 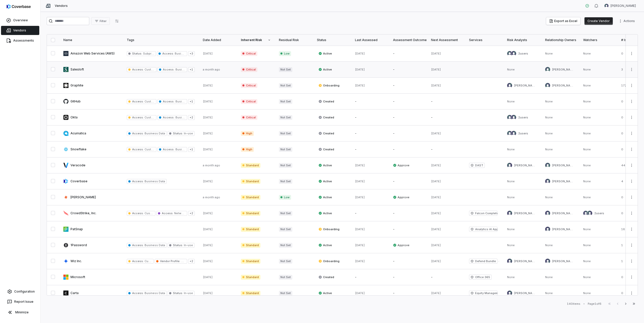 What do you see at coordinates (499, 261) in the screenshot?
I see `span: + 4 services` at bounding box center [499, 261].